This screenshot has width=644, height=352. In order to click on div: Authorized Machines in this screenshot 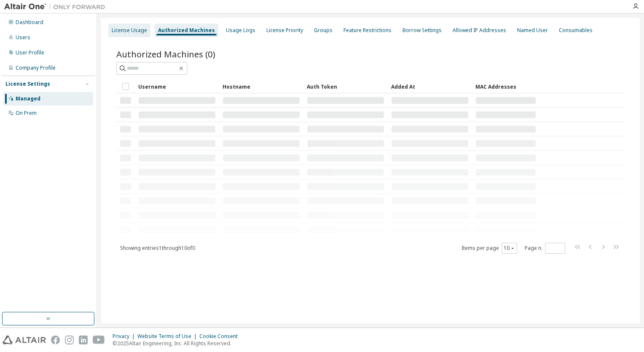, I will do `click(187, 30)`.